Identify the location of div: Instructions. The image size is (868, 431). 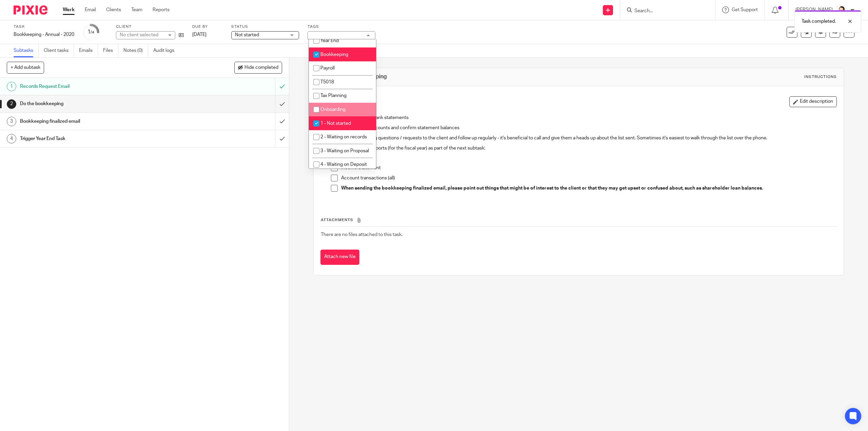
(820, 77).